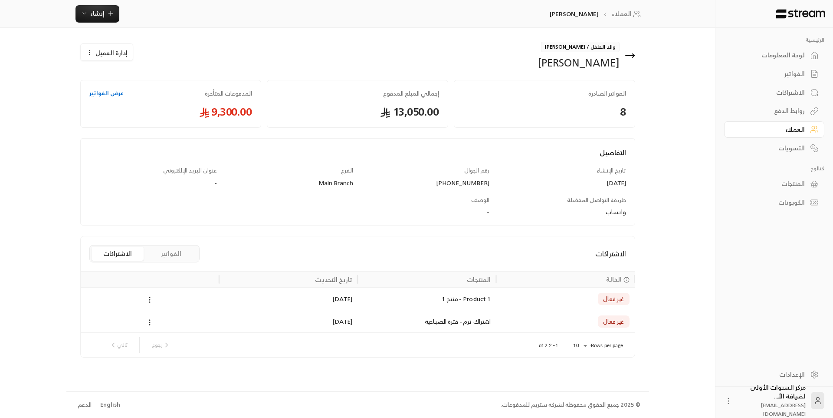 This screenshot has width=833, height=418. Describe the element at coordinates (118, 253) in the screenshot. I see `button: الاشتراكات` at that location.